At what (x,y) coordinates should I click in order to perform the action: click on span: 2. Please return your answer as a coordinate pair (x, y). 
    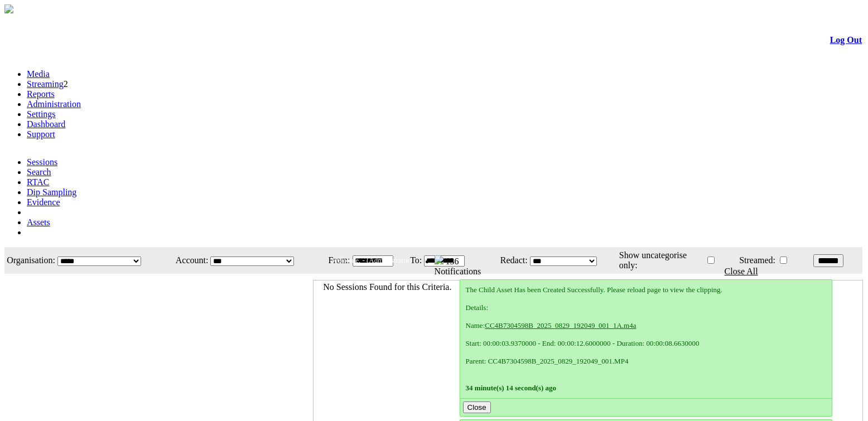
    Looking at the image, I should click on (66, 83).